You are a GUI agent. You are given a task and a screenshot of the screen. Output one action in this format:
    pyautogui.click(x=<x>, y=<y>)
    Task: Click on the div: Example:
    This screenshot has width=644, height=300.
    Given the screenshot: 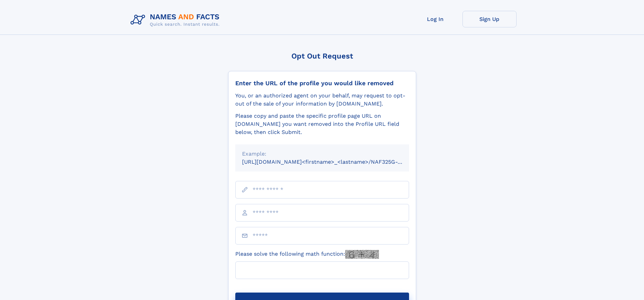 What is the action you would take?
    pyautogui.click(x=322, y=154)
    